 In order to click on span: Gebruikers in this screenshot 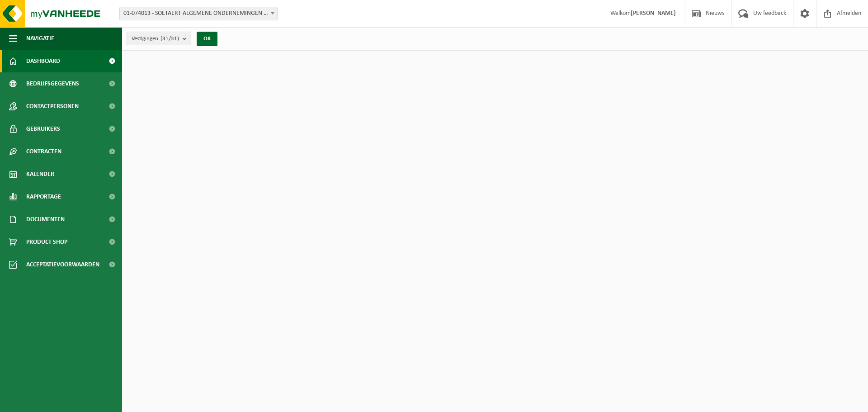, I will do `click(43, 129)`.